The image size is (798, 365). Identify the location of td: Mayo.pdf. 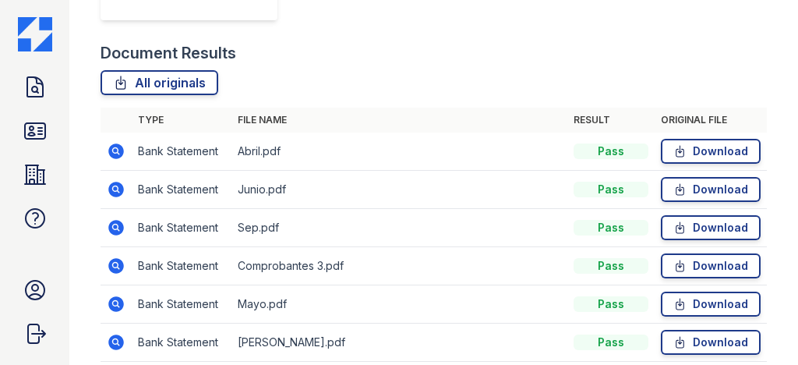
(399, 304).